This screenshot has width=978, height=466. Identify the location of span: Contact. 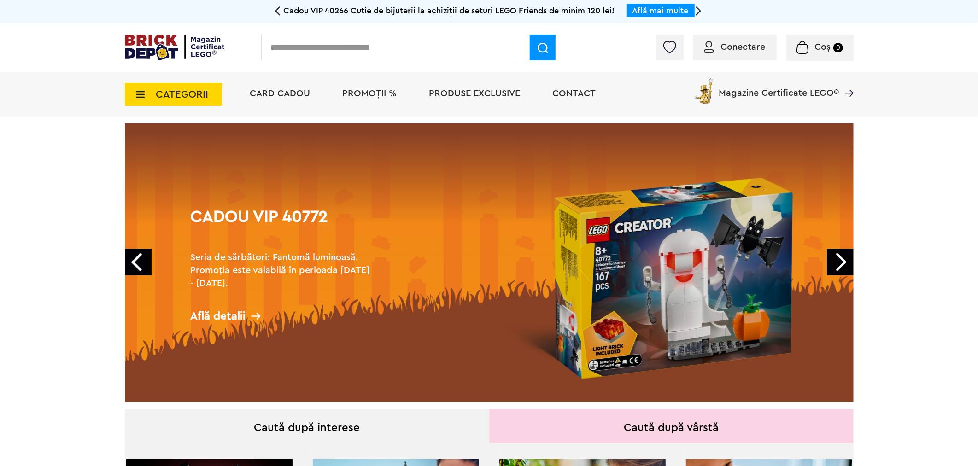
(575, 94).